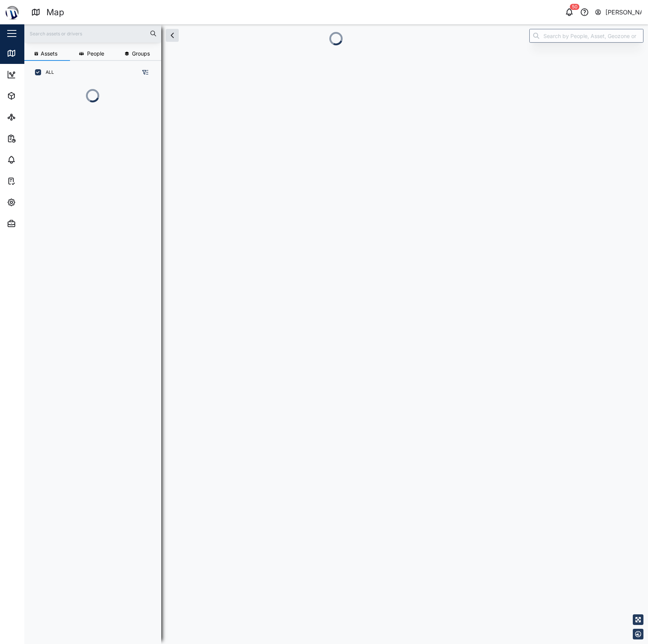  Describe the element at coordinates (31, 224) in the screenshot. I see `div: Admin` at that location.